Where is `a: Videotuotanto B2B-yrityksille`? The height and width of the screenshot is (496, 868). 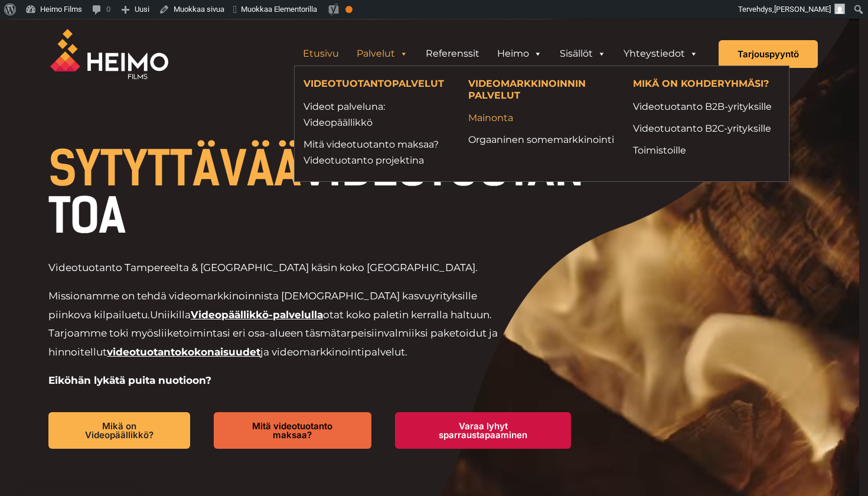
a: Videotuotanto B2B-yrityksille is located at coordinates (706, 106).